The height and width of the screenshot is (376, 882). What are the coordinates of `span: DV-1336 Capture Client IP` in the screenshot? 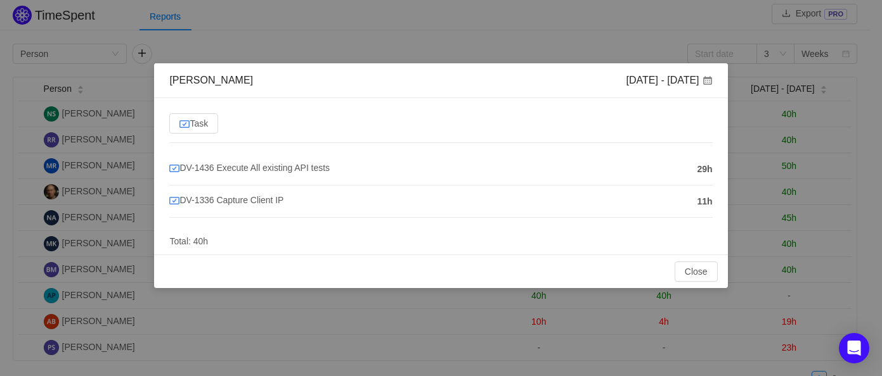 It's located at (226, 200).